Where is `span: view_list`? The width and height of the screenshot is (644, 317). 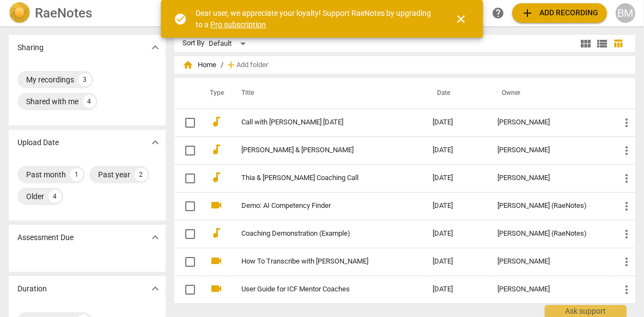 span: view_list is located at coordinates (602, 44).